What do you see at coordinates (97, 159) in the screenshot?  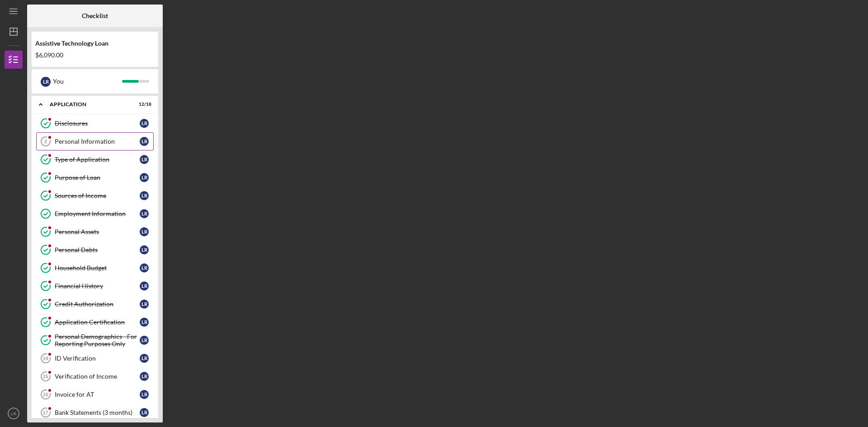 I see `div: Type of Application` at bounding box center [97, 159].